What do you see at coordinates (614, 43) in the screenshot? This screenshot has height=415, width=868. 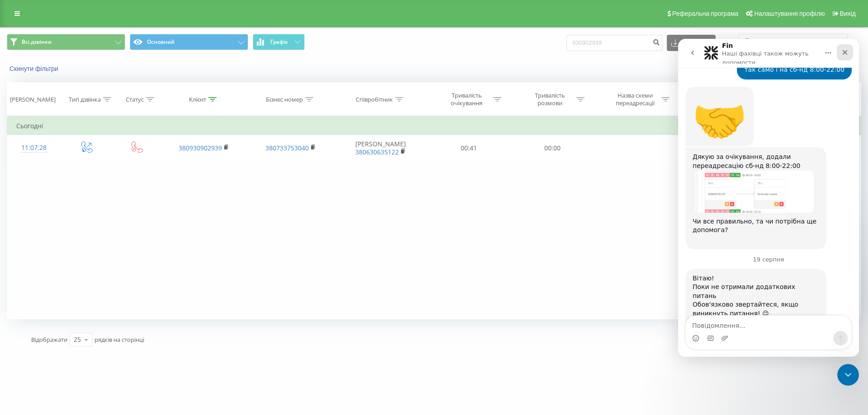 I see `input: Пошук за номером` at bounding box center [614, 43].